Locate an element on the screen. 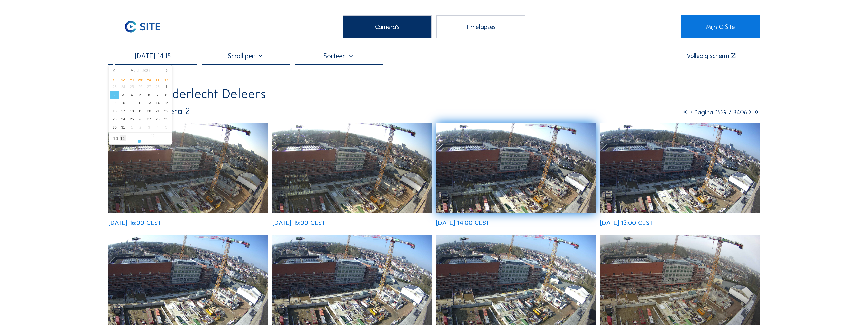 The height and width of the screenshot is (331, 868). a: C-SITE Logo is located at coordinates (148, 27).